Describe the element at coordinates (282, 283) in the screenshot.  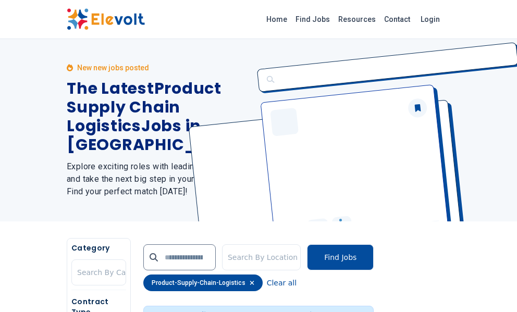
I see `button: Clear all` at that location.